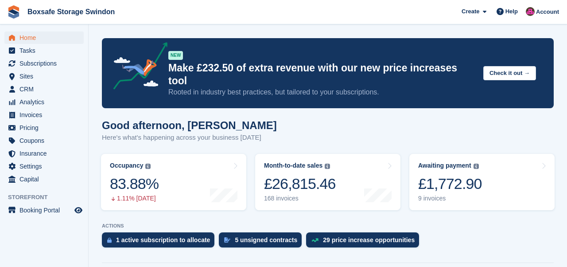 The image size is (567, 267). I want to click on div: Occupancy, so click(126, 165).